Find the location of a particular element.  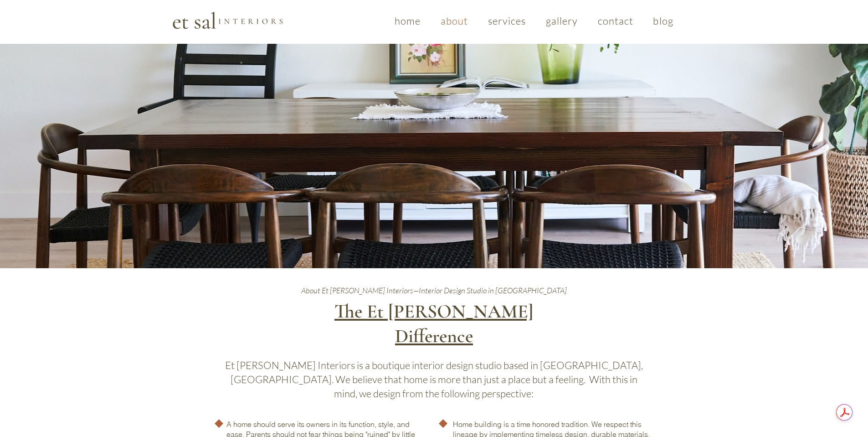

a: contact is located at coordinates (615, 20).